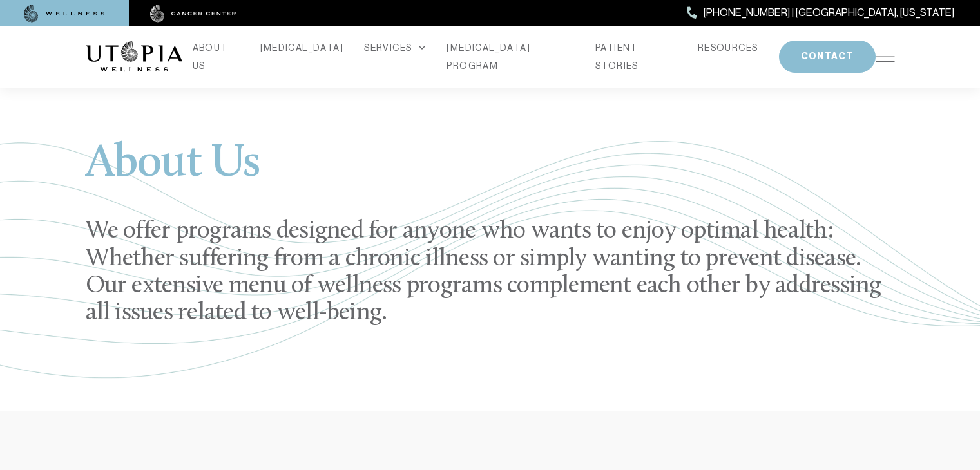  What do you see at coordinates (394, 48) in the screenshot?
I see `div: SERVICES` at bounding box center [394, 48].